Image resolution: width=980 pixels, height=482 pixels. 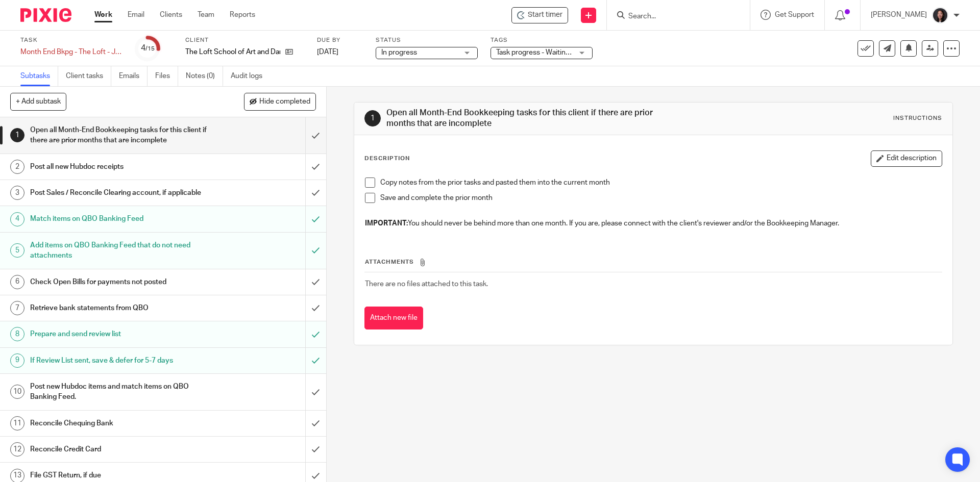 What do you see at coordinates (46, 15) in the screenshot?
I see `img: Pixie` at bounding box center [46, 15].